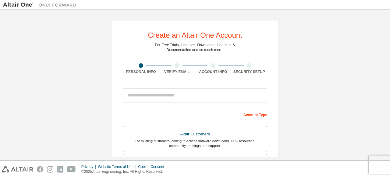  I want to click on img: altair_logo.svg, so click(17, 170).